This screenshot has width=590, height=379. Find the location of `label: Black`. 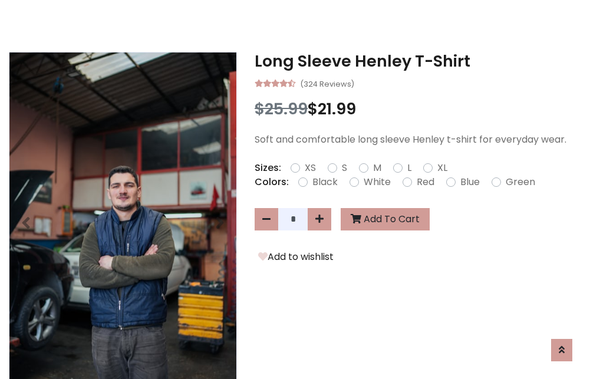

label: Black is located at coordinates (325, 182).